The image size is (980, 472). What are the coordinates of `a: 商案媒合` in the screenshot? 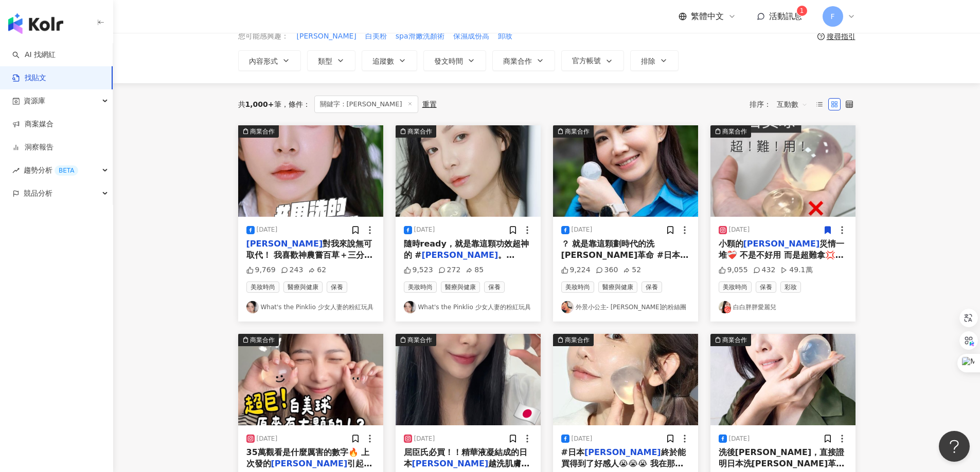 It's located at (33, 124).